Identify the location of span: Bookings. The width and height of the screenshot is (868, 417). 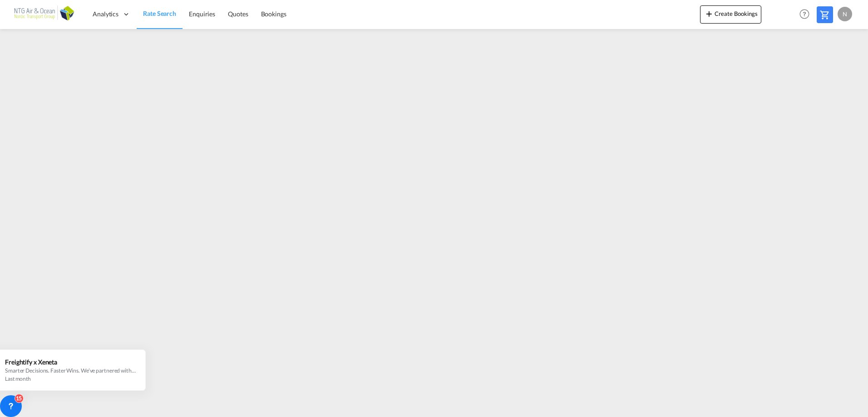
(273, 14).